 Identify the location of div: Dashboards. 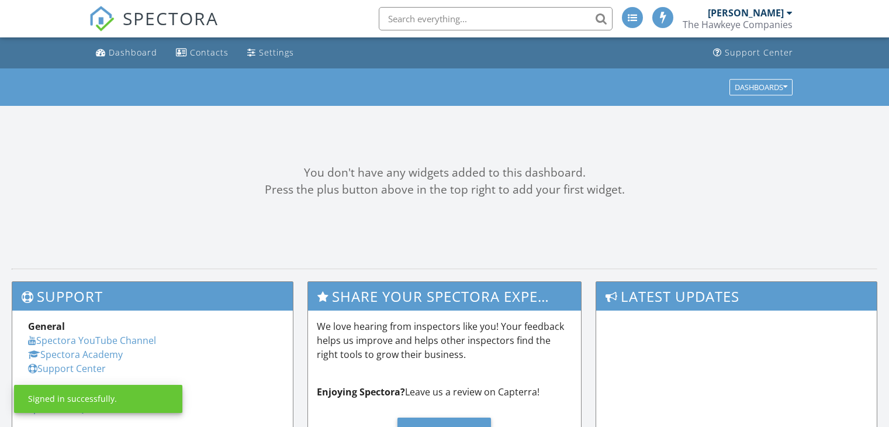
(761, 87).